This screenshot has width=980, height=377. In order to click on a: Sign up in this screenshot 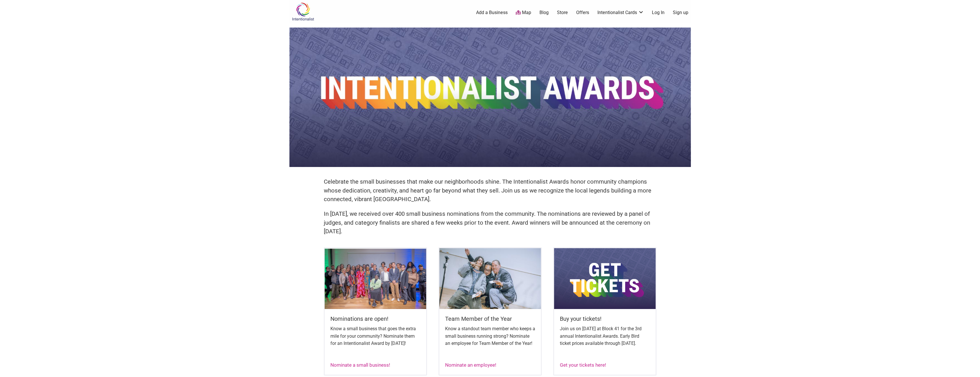, I will do `click(681, 12)`.